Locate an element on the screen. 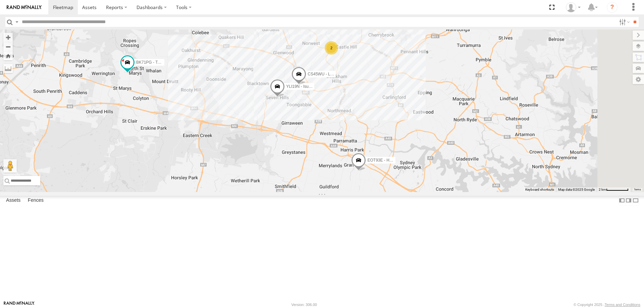 This screenshot has height=308, width=644. span: BK71PG - Toyota Hiace is located at coordinates (157, 62).